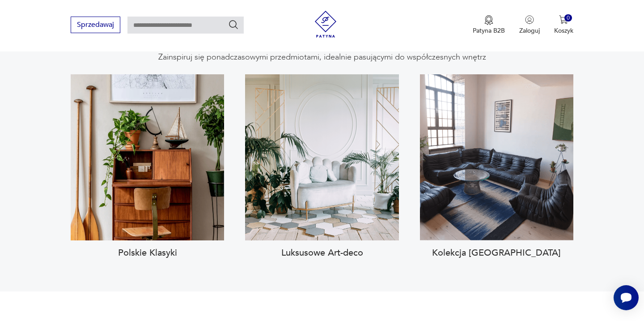 The image size is (644, 321). What do you see at coordinates (96, 24) in the screenshot?
I see `button: Sprzedawaj` at bounding box center [96, 24].